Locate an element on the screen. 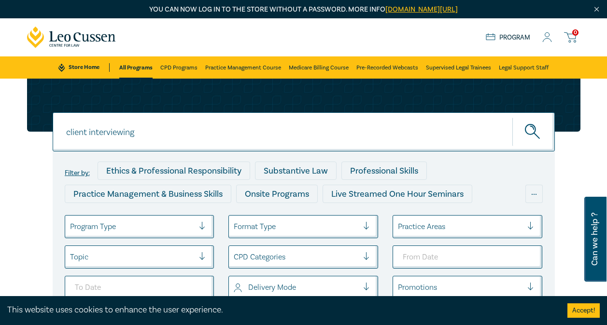 The image size is (607, 325). div: This website uses cookies to enhance the user experience. is located at coordinates (280, 311).